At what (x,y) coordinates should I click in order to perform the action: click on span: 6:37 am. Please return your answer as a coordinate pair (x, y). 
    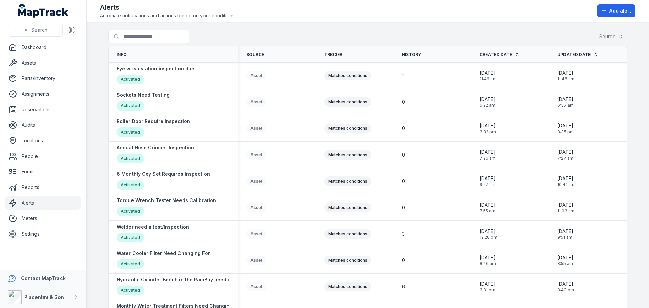
    Looking at the image, I should click on (565, 105).